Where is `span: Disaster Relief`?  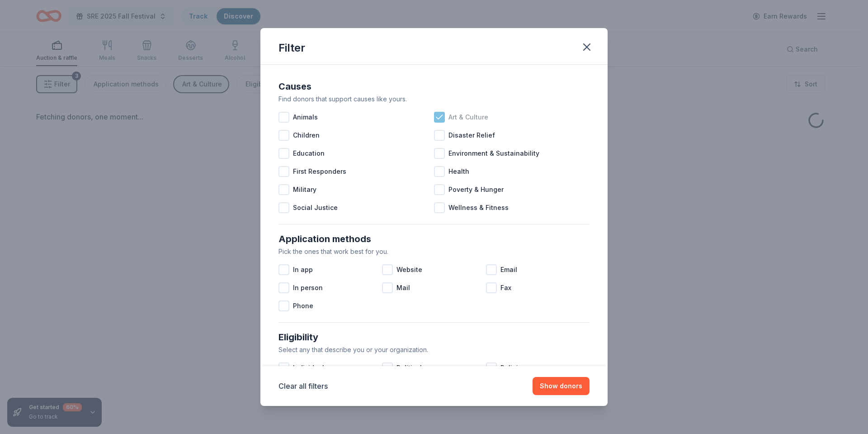 span: Disaster Relief is located at coordinates (471, 135).